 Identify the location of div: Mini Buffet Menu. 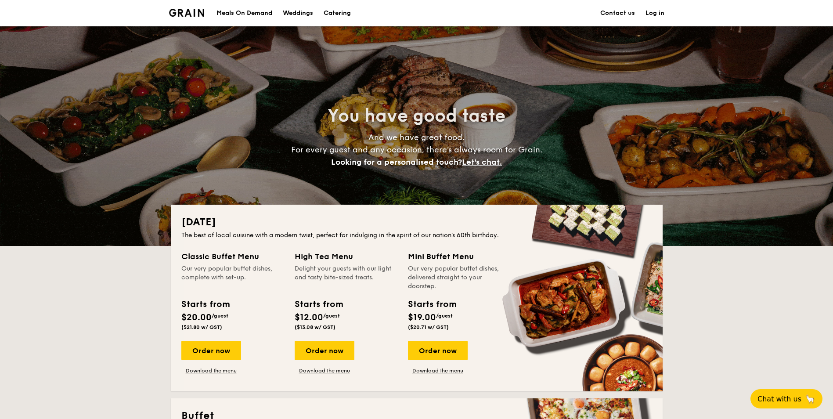
(460, 257).